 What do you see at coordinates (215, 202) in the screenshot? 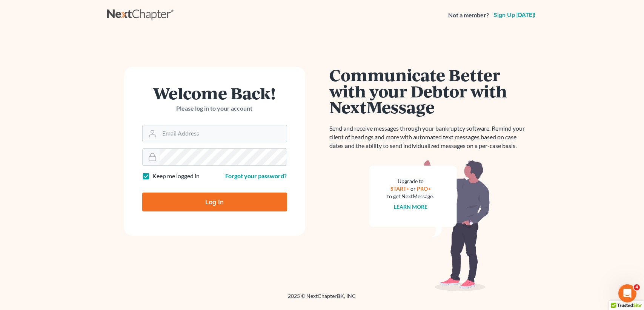
I see `input: Log In` at bounding box center [215, 202].